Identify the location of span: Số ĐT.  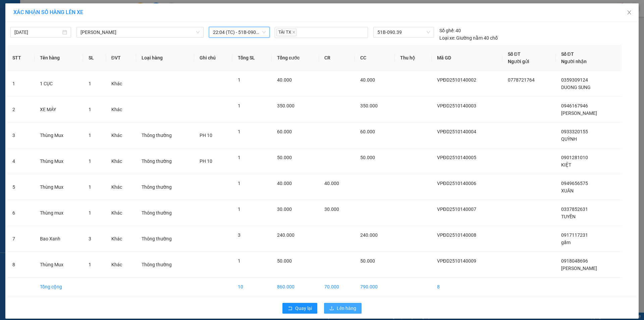
(514, 54).